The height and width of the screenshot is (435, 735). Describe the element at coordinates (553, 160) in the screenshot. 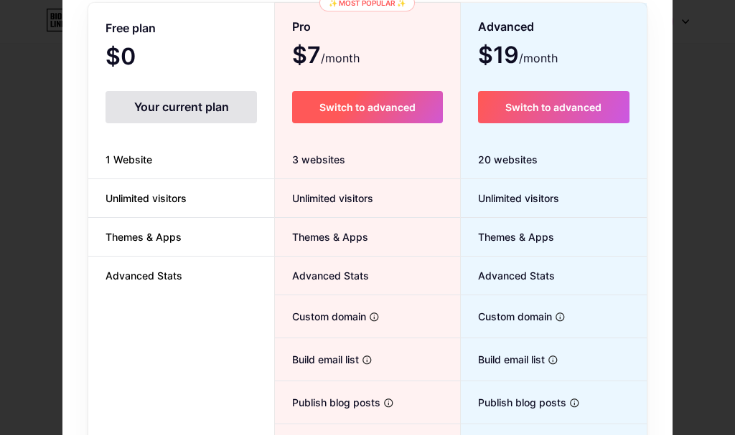

I see `div: 20 websites` at that location.